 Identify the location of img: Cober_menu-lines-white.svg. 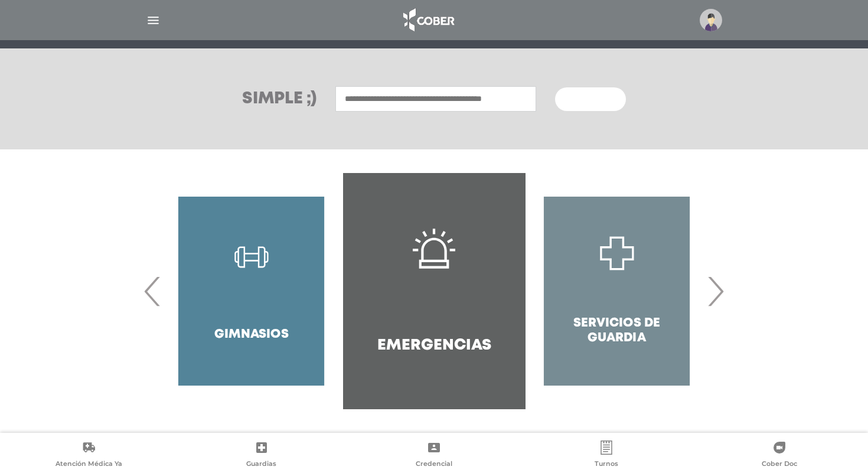
(153, 20).